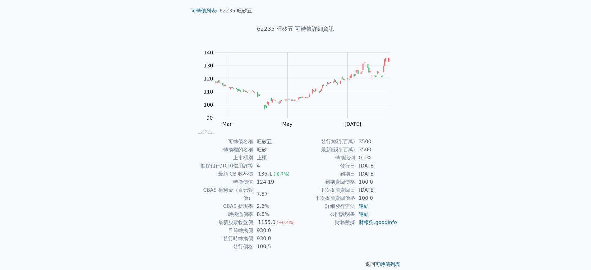 The image size is (591, 270). I want to click on td: CBAS 權利金（百元報價）, so click(223, 194).